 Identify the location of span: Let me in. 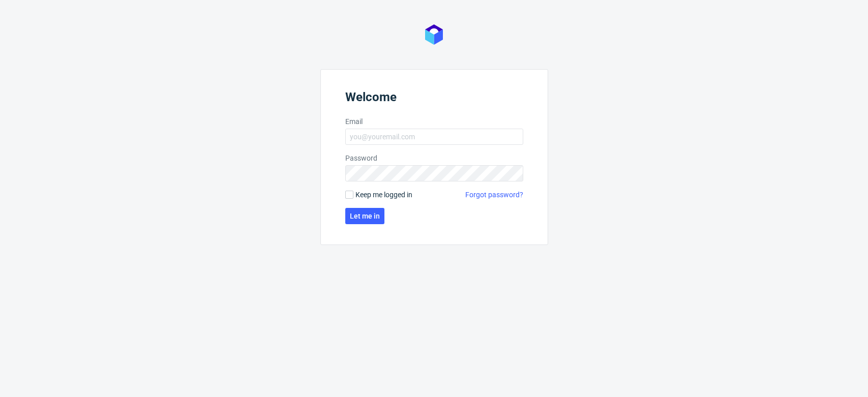
(365, 216).